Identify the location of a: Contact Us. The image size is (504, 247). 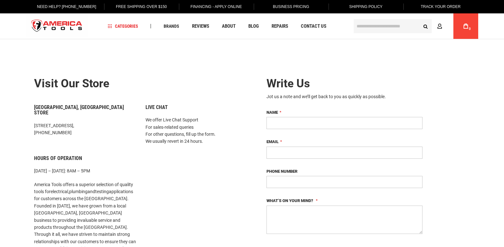
(314, 26).